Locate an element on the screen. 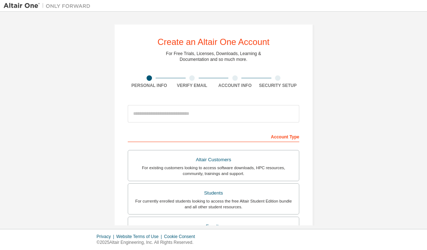 The height and width of the screenshot is (250, 427). div: Account Info is located at coordinates (235, 85).